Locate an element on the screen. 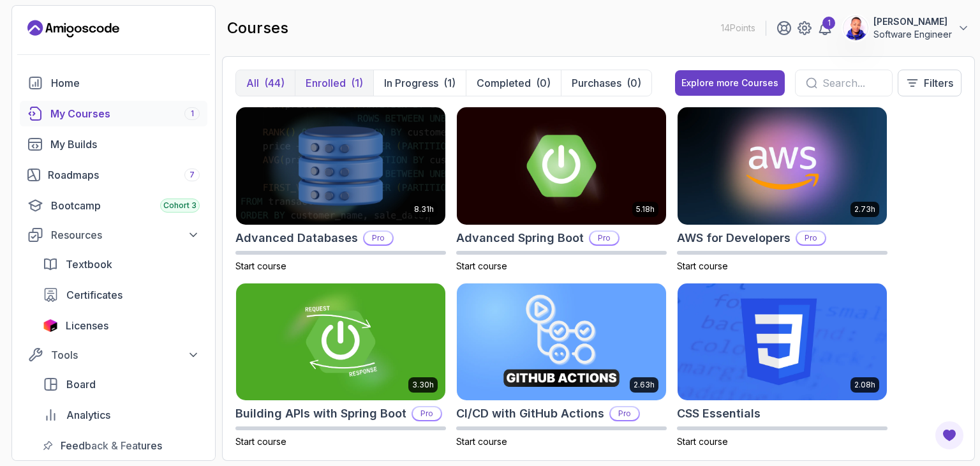 This screenshot has height=466, width=980. a: 1 is located at coordinates (825, 28).